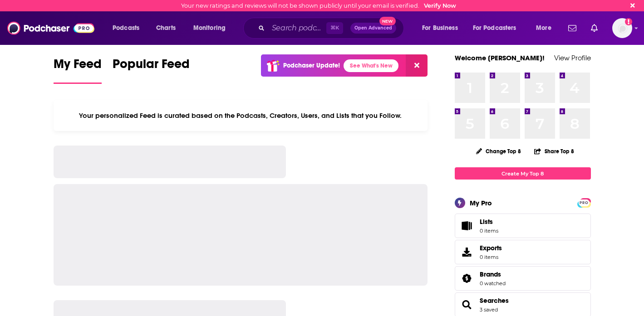  What do you see at coordinates (373, 28) in the screenshot?
I see `button: Open AdvancedNew` at bounding box center [373, 28].